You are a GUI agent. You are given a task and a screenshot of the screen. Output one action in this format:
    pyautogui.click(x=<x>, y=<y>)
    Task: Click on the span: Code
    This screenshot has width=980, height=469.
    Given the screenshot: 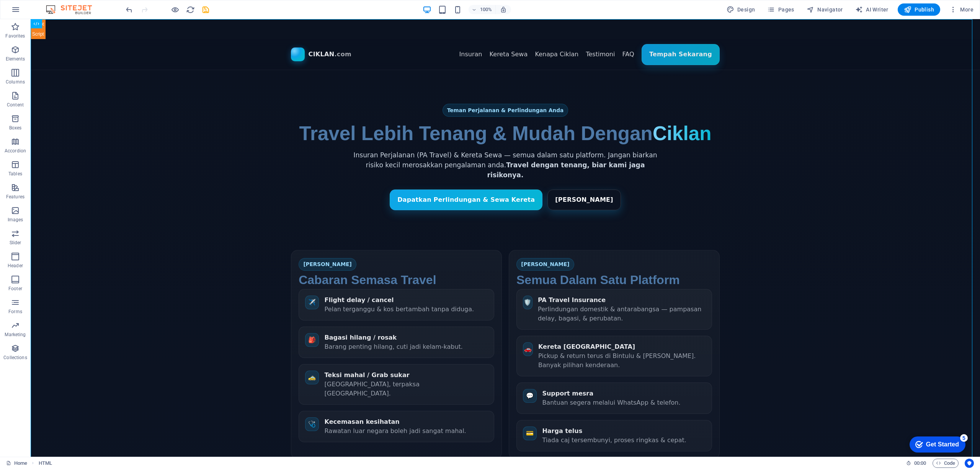 What is the action you would take?
    pyautogui.click(x=946, y=463)
    